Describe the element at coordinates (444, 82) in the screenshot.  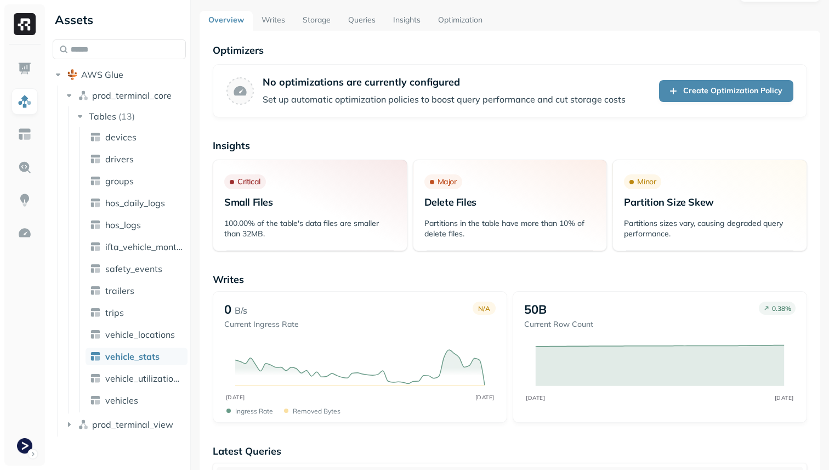
I see `p: No optimizations are currently configured` at that location.